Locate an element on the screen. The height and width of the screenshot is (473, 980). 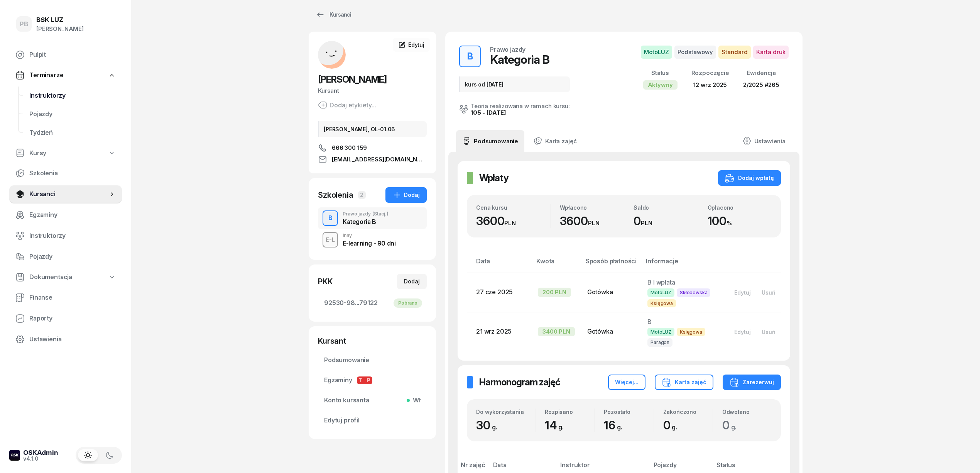
a: Tydzień is located at coordinates (72, 133).